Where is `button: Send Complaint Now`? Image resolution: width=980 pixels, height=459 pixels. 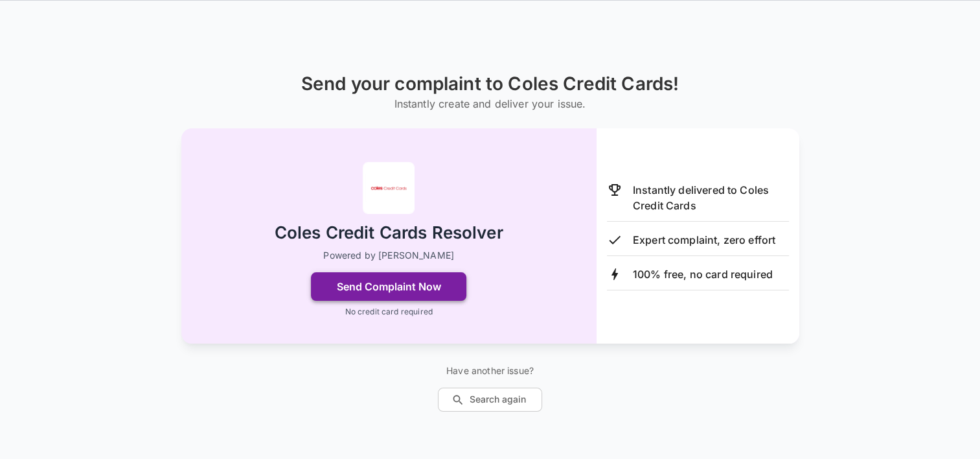
button: Send Complaint Now is located at coordinates (388, 287).